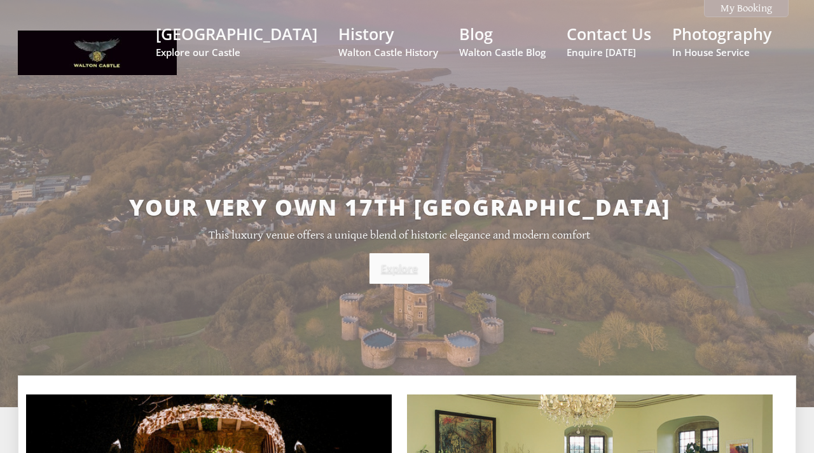 Image resolution: width=814 pixels, height=453 pixels. I want to click on small: Walton Castle History, so click(388, 52).